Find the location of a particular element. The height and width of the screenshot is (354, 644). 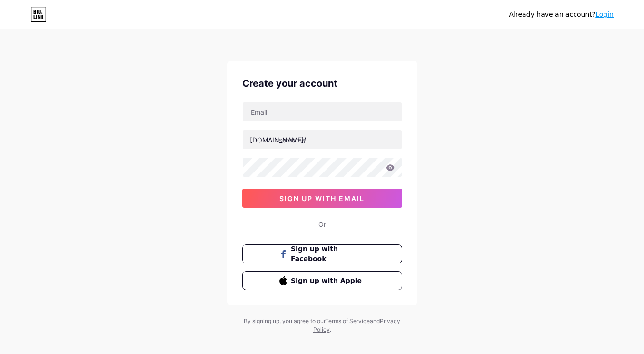

a: Sign up with Facebook is located at coordinates (322, 254).